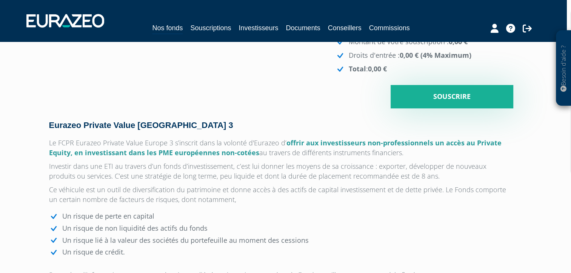  Describe the element at coordinates (275, 147) in the screenshot. I see `span: offrir aux investisseurs non-professionnels un accès au Private Equity, en investissant dans les ...` at that location.